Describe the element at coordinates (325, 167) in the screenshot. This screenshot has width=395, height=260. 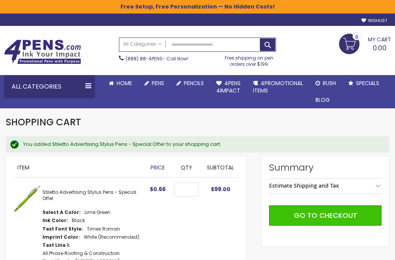
I see `strong: Summary` at that location.